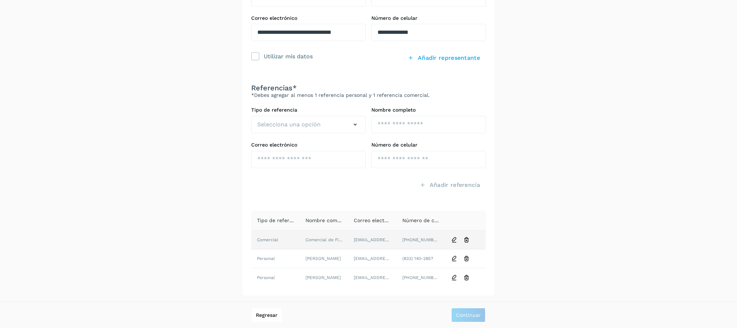  Describe the element at coordinates (288, 56) in the screenshot. I see `div: Utilizar mis datos` at that location.